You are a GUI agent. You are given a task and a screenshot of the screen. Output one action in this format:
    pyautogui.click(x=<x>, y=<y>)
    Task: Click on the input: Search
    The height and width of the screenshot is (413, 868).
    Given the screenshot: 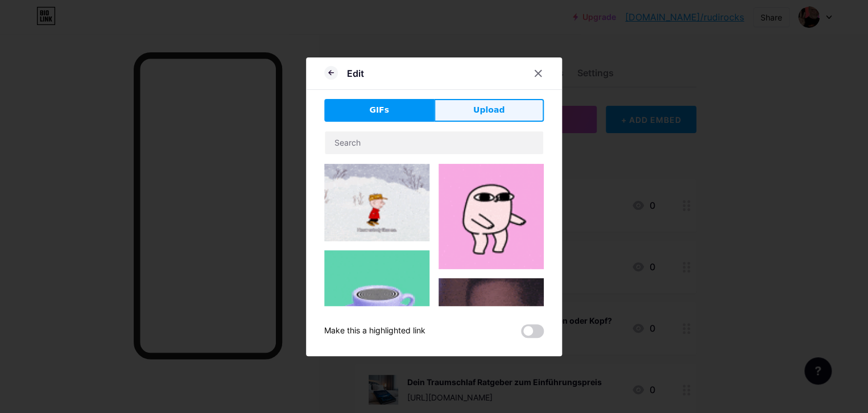 What is the action you would take?
    pyautogui.click(x=434, y=142)
    